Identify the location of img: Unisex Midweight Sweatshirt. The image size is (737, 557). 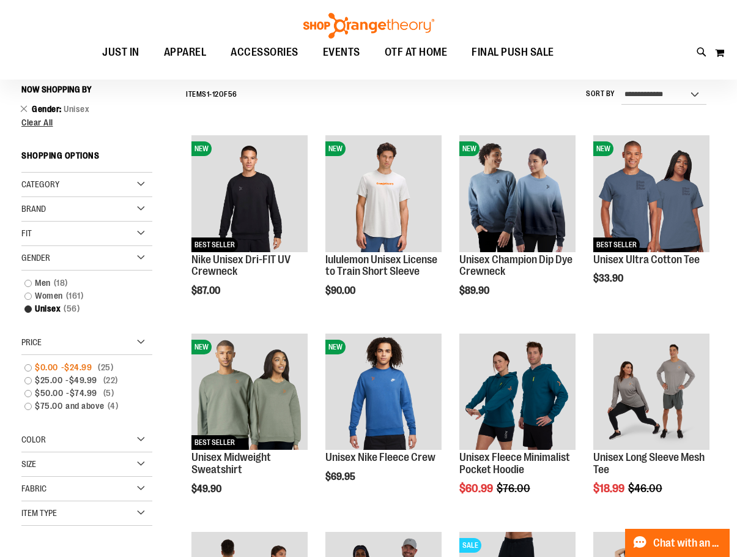
(250, 391).